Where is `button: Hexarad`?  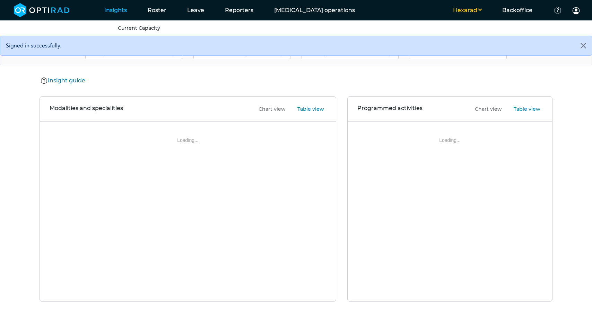 button: Hexarad is located at coordinates (467, 10).